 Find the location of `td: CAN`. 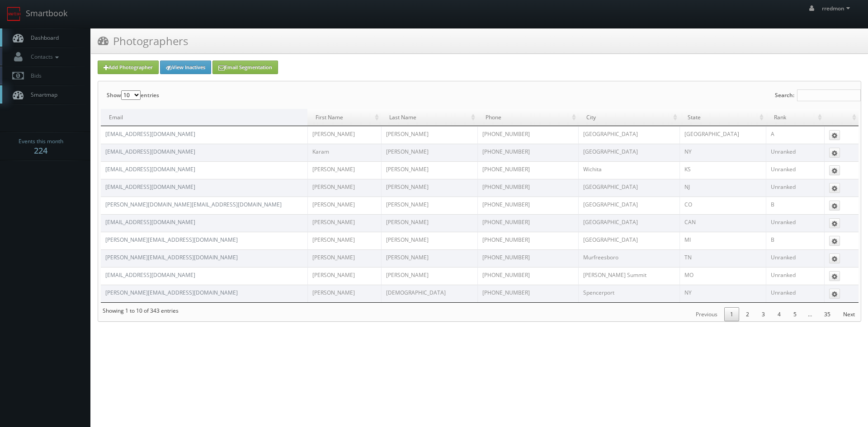

td: CAN is located at coordinates (723, 223).